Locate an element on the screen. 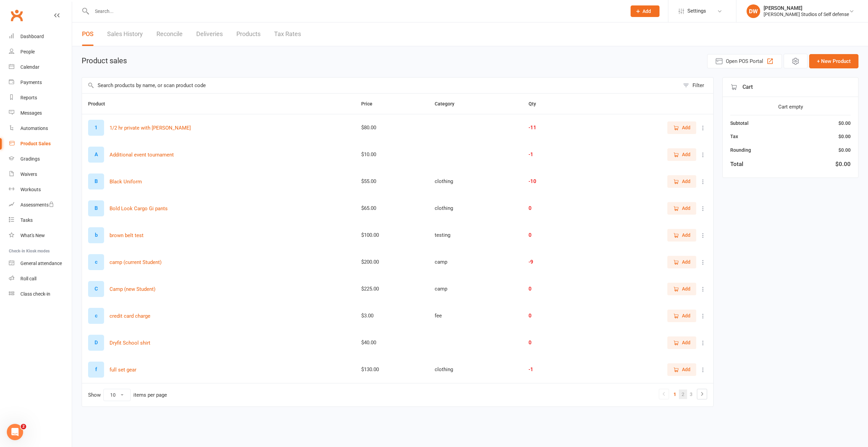  button: Filter is located at coordinates (697, 86).